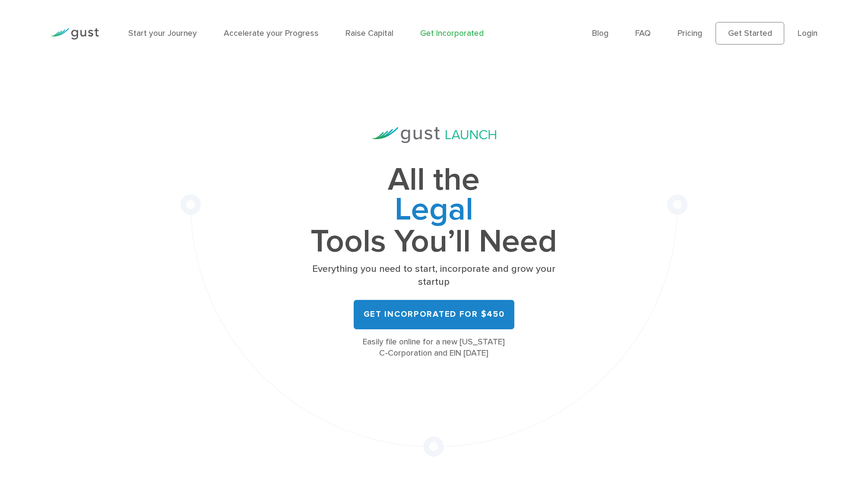 Image resolution: width=868 pixels, height=484 pixels. I want to click on a: Pricing, so click(690, 33).